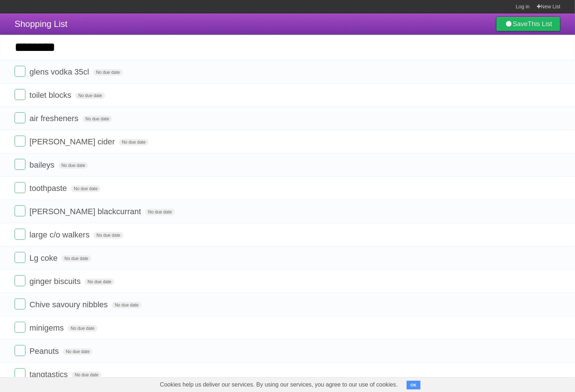  I want to click on span: Lg coke, so click(44, 258).